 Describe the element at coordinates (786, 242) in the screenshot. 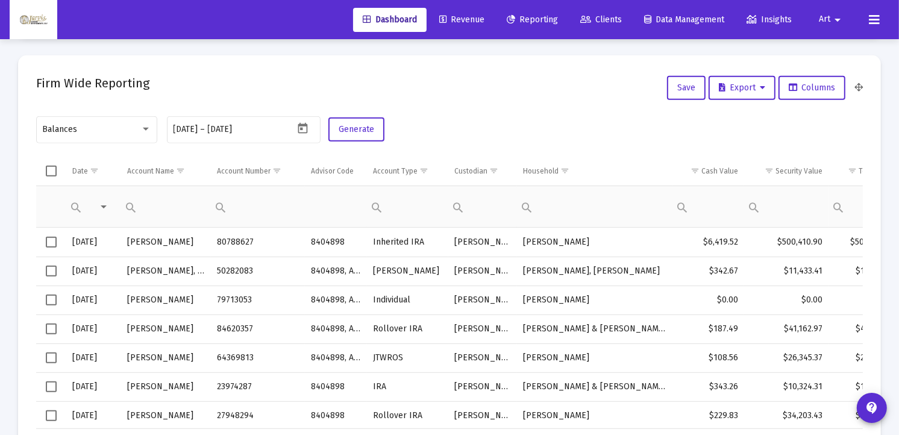

I see `td: $500,410.90` at that location.